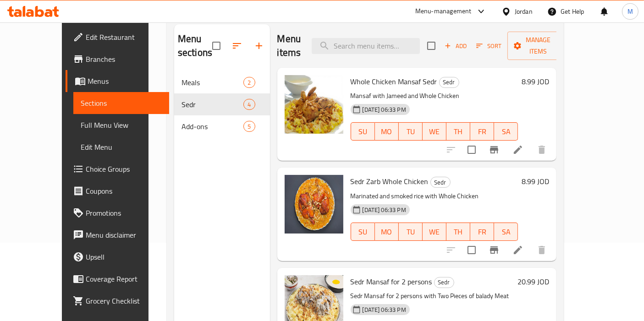  Describe the element at coordinates (489, 46) in the screenshot. I see `span: Sort items` at that location.